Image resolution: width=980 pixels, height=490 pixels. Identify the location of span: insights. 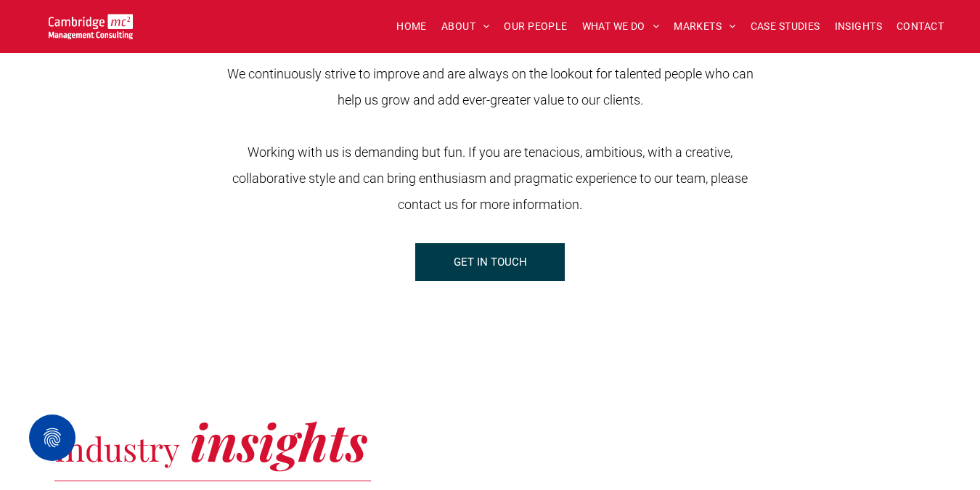
(279, 441).